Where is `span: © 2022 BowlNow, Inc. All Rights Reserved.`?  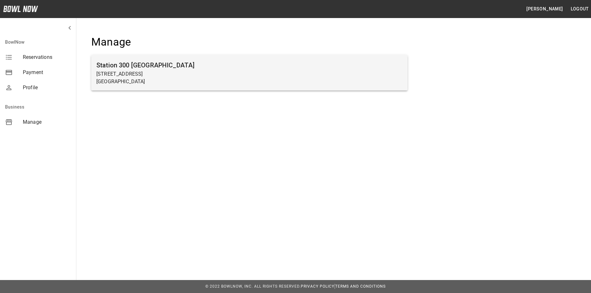
span: © 2022 BowlNow, Inc. All Rights Reserved. is located at coordinates (253, 287).